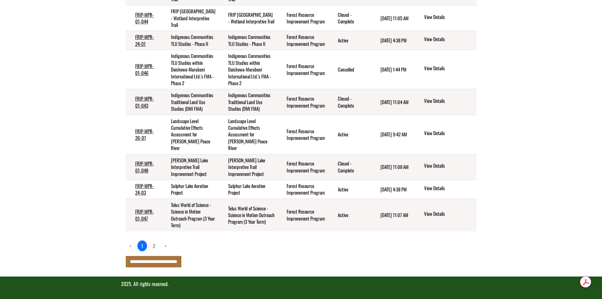 The width and height of the screenshot is (602, 299). What do you see at coordinates (144, 70) in the screenshot?
I see `td: FRIP-MPR-01-046` at bounding box center [144, 70].